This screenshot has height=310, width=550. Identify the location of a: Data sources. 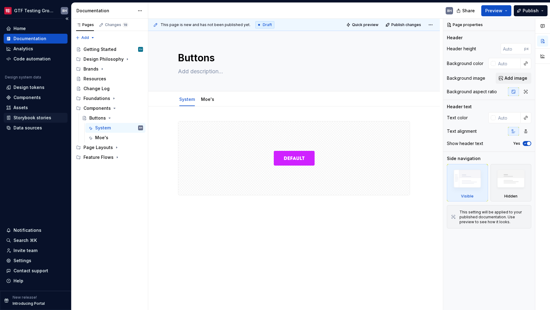
(36, 128).